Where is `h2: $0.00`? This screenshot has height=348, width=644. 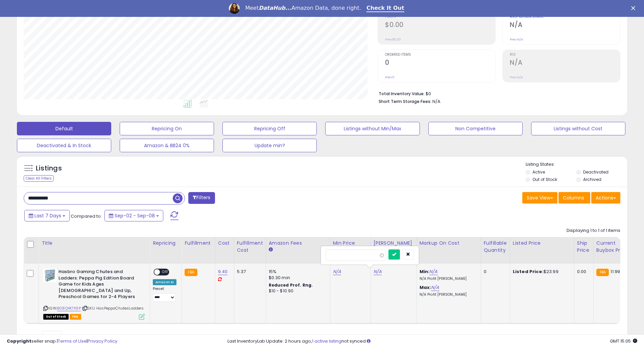 h2: $0.00 is located at coordinates (440, 25).